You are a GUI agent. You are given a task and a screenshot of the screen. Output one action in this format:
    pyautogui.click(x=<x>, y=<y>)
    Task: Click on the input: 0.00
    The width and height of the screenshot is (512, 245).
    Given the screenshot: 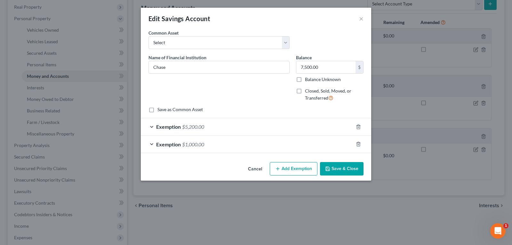 What is the action you would take?
    pyautogui.click(x=326, y=67)
    